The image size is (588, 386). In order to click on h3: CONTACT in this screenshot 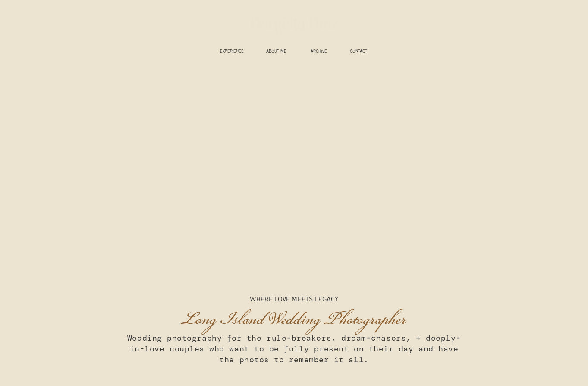, I will do `click(358, 52)`.